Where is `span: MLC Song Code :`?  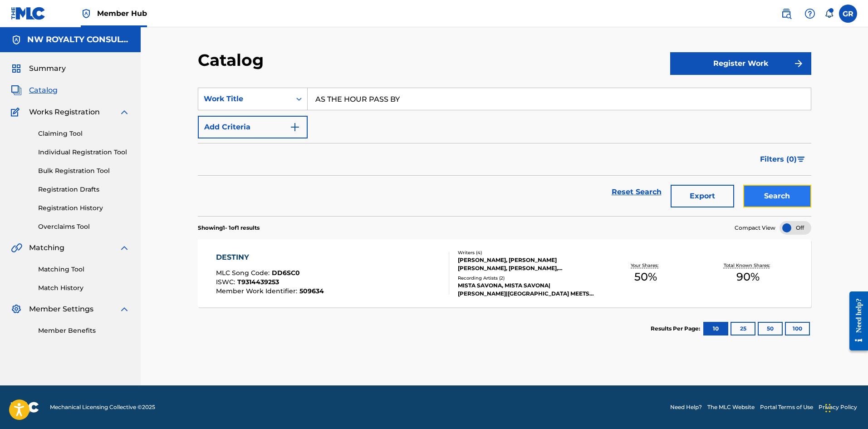
span: MLC Song Code : is located at coordinates (244, 273).